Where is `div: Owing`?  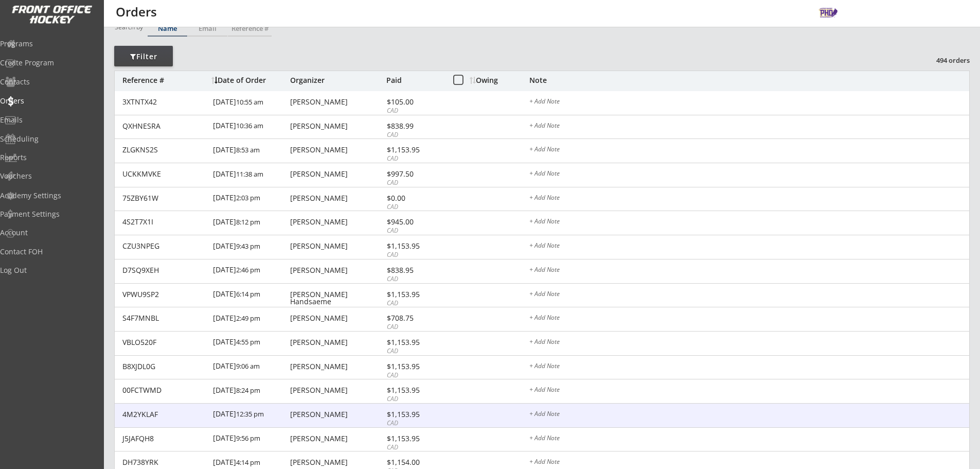
div: Owing is located at coordinates (499, 80).